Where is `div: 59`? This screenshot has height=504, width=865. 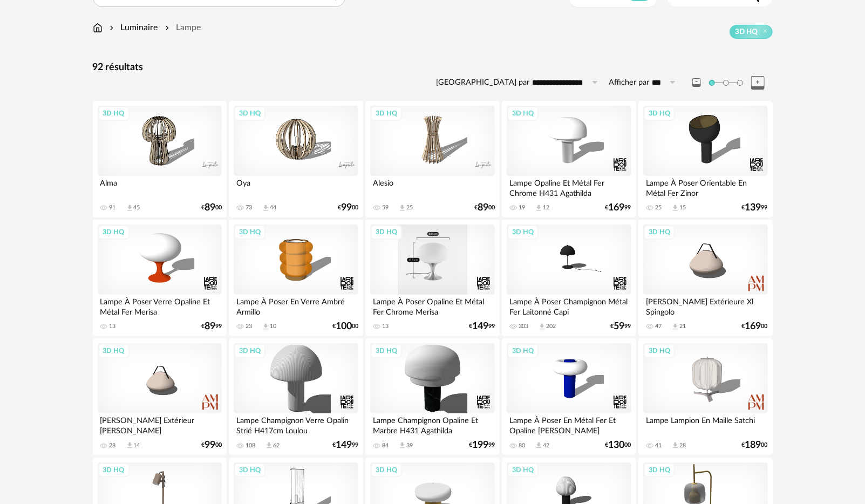
div: 59 is located at coordinates (385, 207).